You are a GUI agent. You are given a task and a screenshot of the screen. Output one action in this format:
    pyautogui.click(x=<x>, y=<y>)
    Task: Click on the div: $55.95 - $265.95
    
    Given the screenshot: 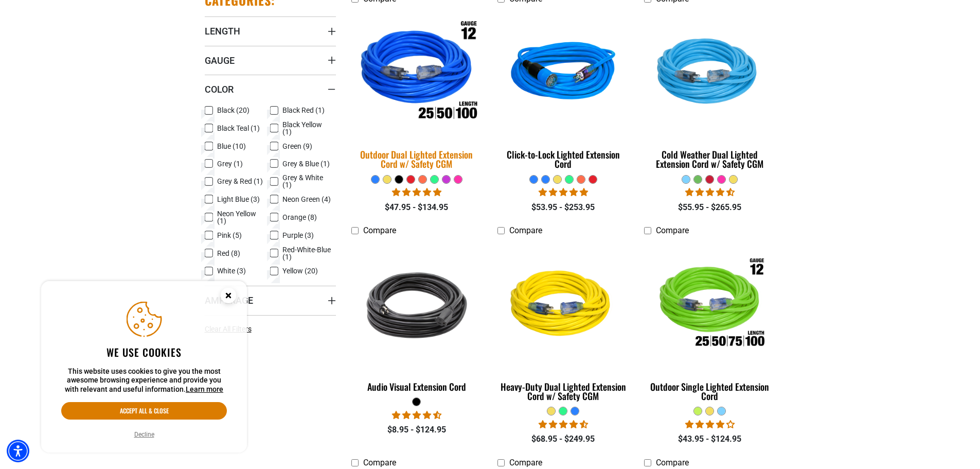 What is the action you would take?
    pyautogui.click(x=709, y=207)
    